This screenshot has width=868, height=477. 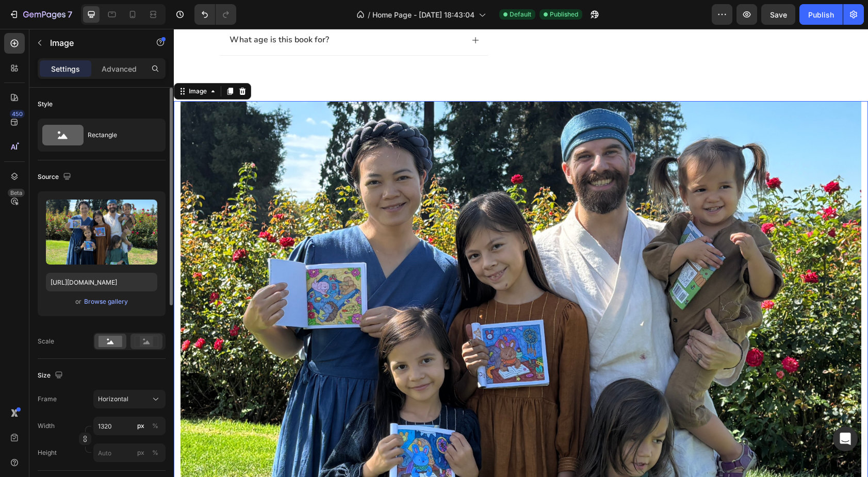 What do you see at coordinates (106, 302) in the screenshot?
I see `div: Browse gallery` at bounding box center [106, 302].